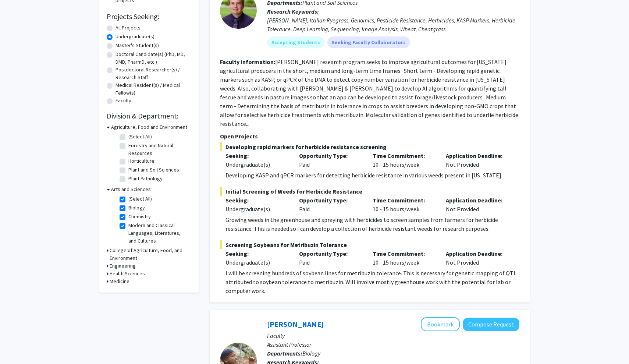  What do you see at coordinates (159, 233) in the screenshot?
I see `label: Modern and Classical Languages, Literatures, and Cultures` at bounding box center [159, 233].